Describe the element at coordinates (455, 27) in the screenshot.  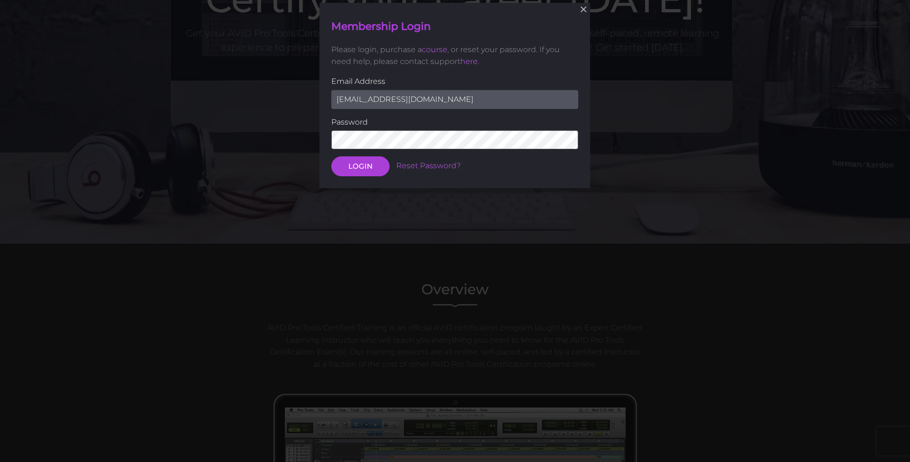
I see `h4: Membership Login` at that location.